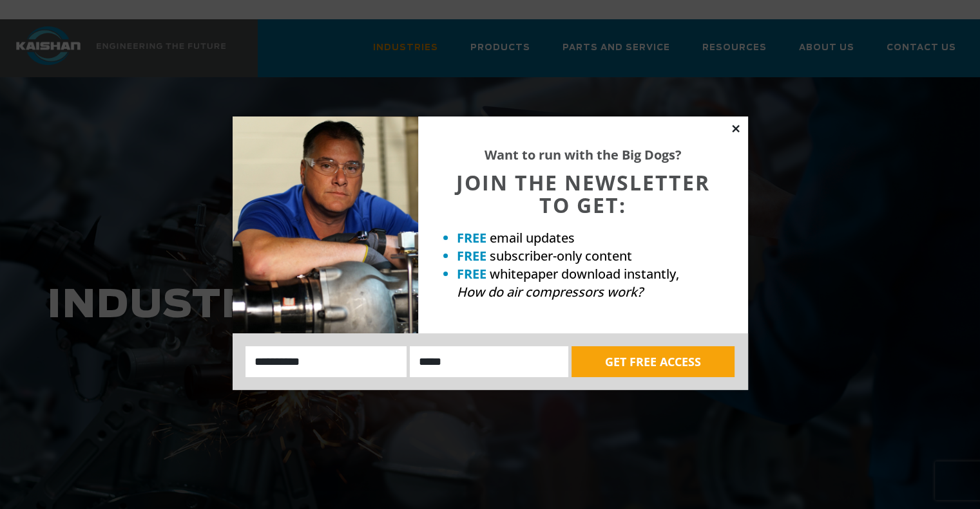 The width and height of the screenshot is (980, 509). What do you see at coordinates (585, 274) in the screenshot?
I see `span: whitepaper download instantly,` at bounding box center [585, 274].